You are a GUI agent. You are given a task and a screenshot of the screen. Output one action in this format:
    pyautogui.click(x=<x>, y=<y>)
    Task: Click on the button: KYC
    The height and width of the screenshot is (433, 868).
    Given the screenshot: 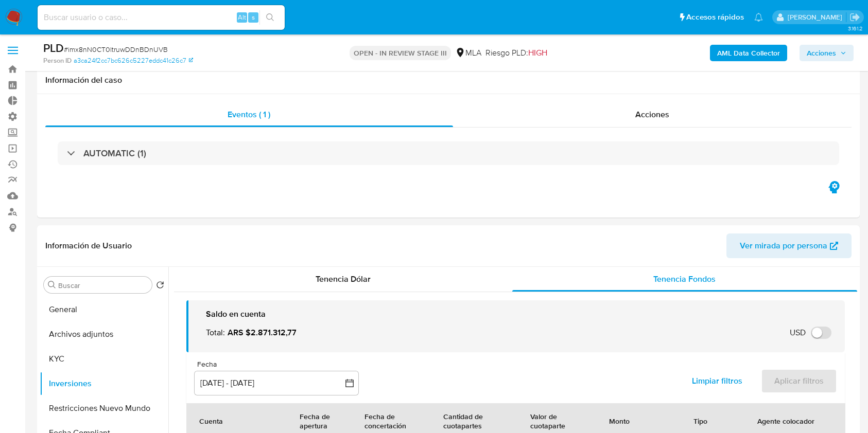 What is the action you would take?
    pyautogui.click(x=104, y=359)
    